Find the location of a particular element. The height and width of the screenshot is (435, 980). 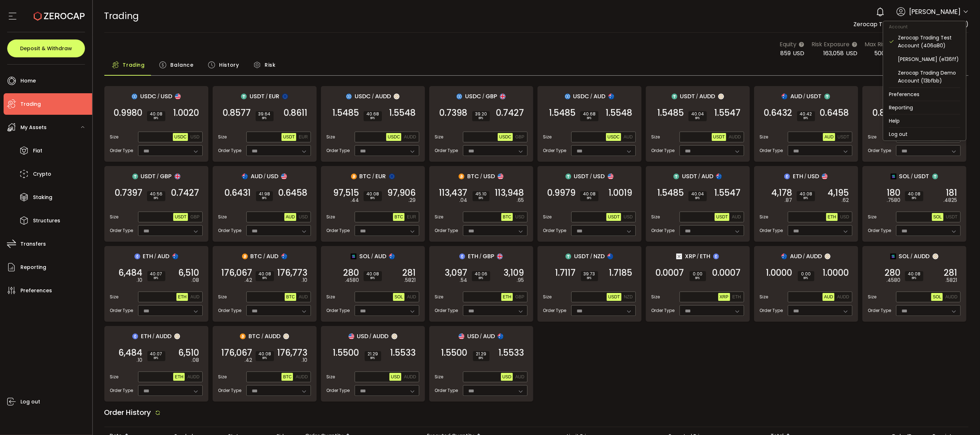

span: Trading is located at coordinates (134, 65).